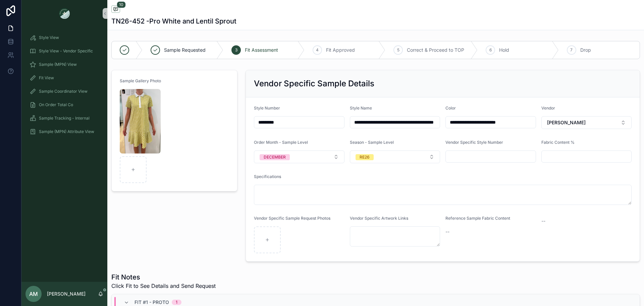 The width and height of the screenshot is (644, 306). Describe the element at coordinates (314, 84) in the screenshot. I see `h2: Vendor Specific Sample Details` at that location.